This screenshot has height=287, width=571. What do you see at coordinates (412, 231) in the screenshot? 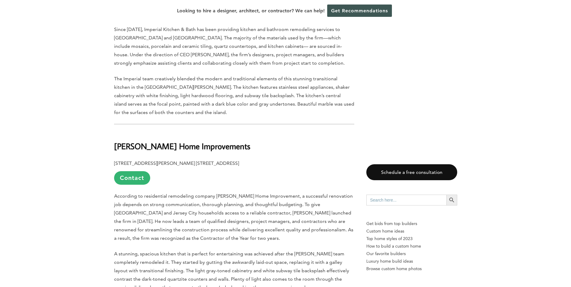
I see `p: Custom home ideas` at bounding box center [412, 231].